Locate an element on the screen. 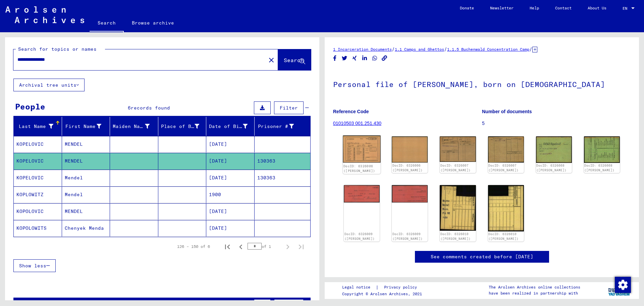 This screenshot has height=306, width=644. span: 6 is located at coordinates (129, 108).